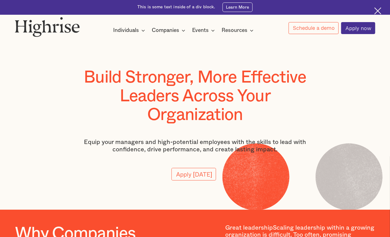  I want to click on img: Highrise logo, so click(47, 27).